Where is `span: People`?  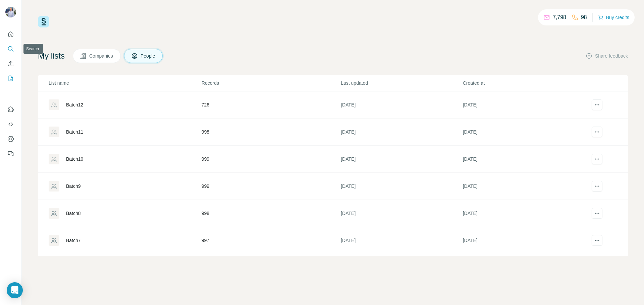 span: People is located at coordinates (148, 56).